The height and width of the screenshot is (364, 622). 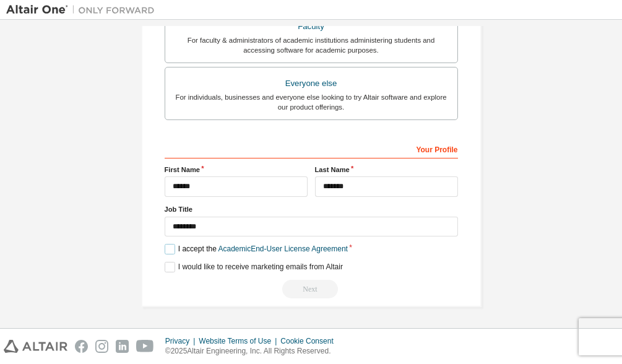 What do you see at coordinates (253, 351) in the screenshot?
I see `p: © 2025 Altair Engineering, Inc. All Rights Reserved.` at bounding box center [253, 351].